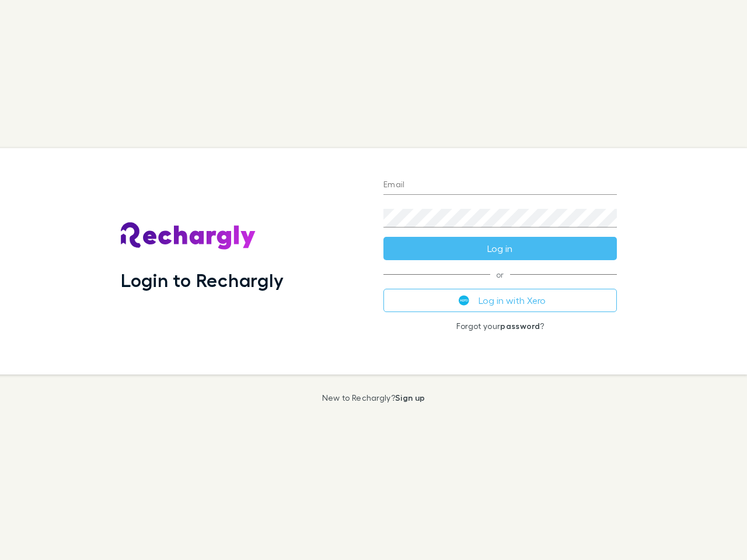 The width and height of the screenshot is (747, 560). I want to click on a: Sign up, so click(410, 398).